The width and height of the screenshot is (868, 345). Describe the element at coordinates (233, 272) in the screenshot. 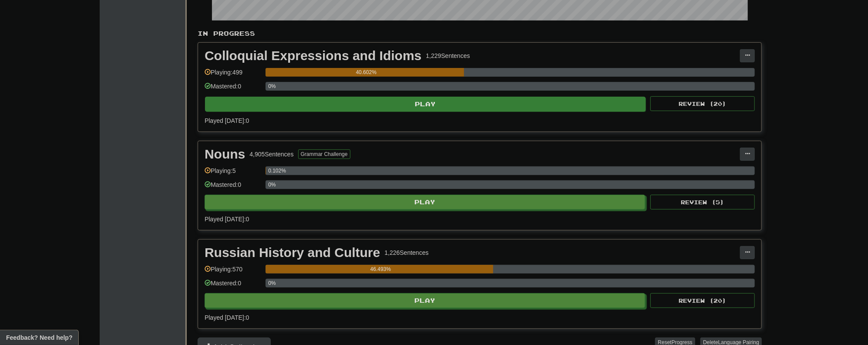

I see `div: Playing: 570` at that location.